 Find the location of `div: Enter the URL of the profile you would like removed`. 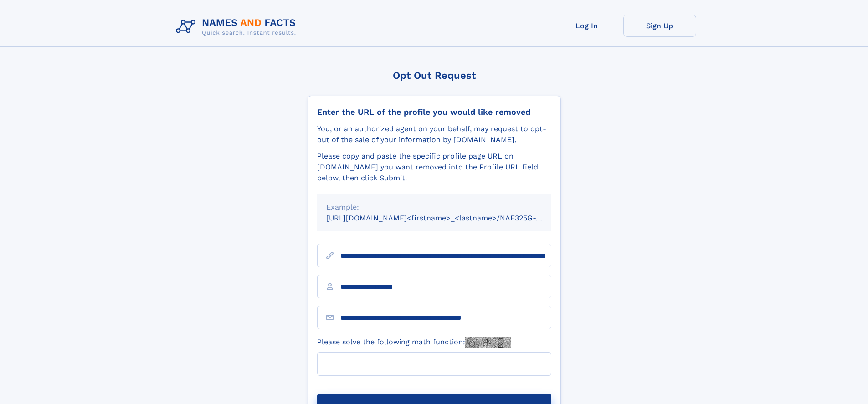

div: Enter the URL of the profile you would like removed is located at coordinates (434, 112).